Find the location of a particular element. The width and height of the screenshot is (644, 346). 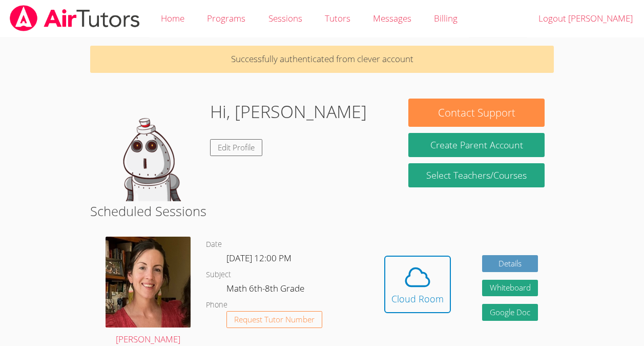

a: Details is located at coordinates (510, 263).